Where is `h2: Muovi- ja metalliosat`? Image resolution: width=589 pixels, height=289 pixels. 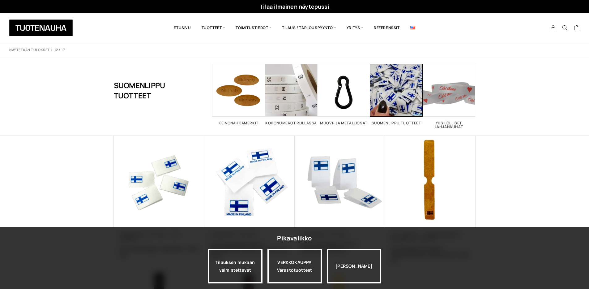
h2: Muovi- ja metalliosat is located at coordinates (344, 123).